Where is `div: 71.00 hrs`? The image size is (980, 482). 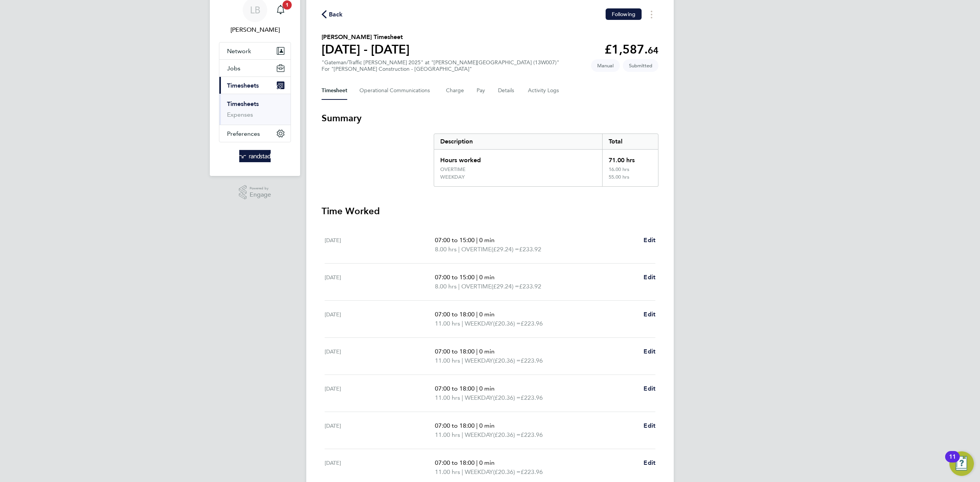 div: 71.00 hrs is located at coordinates (630, 158).